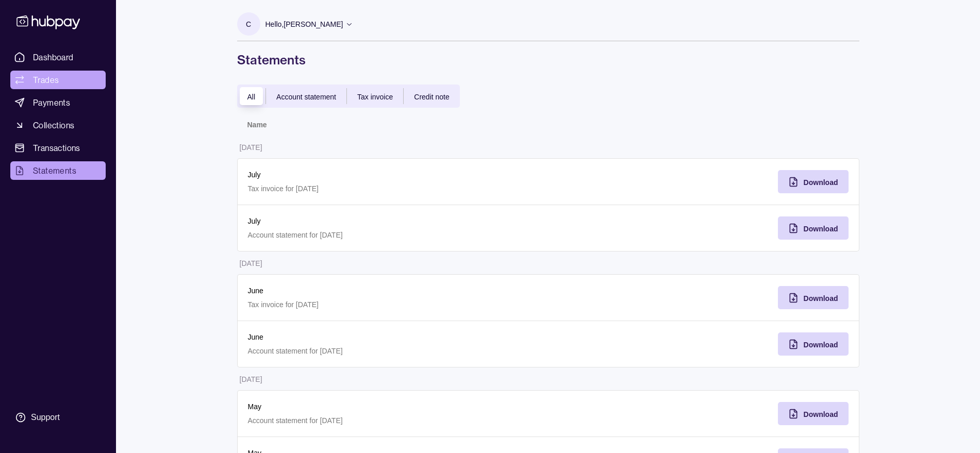 This screenshot has height=453, width=980. I want to click on span: Payments, so click(51, 103).